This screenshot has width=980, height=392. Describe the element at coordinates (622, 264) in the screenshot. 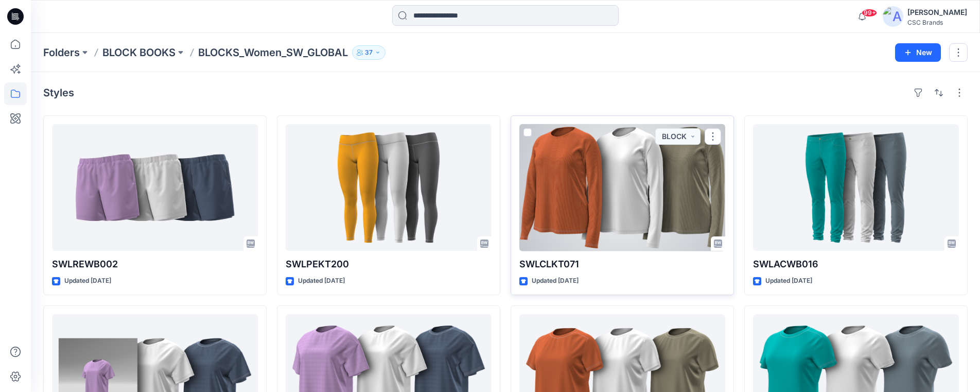

I see `p: SWLCLKT071` at that location.